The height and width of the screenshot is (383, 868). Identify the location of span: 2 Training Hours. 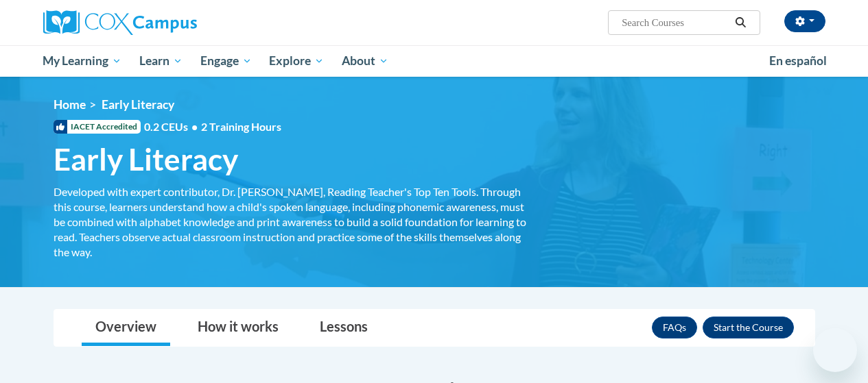
(241, 126).